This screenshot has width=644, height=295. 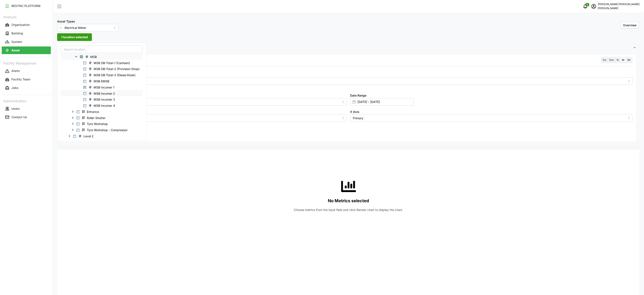 What do you see at coordinates (17, 33) in the screenshot?
I see `p: Building` at bounding box center [17, 33].